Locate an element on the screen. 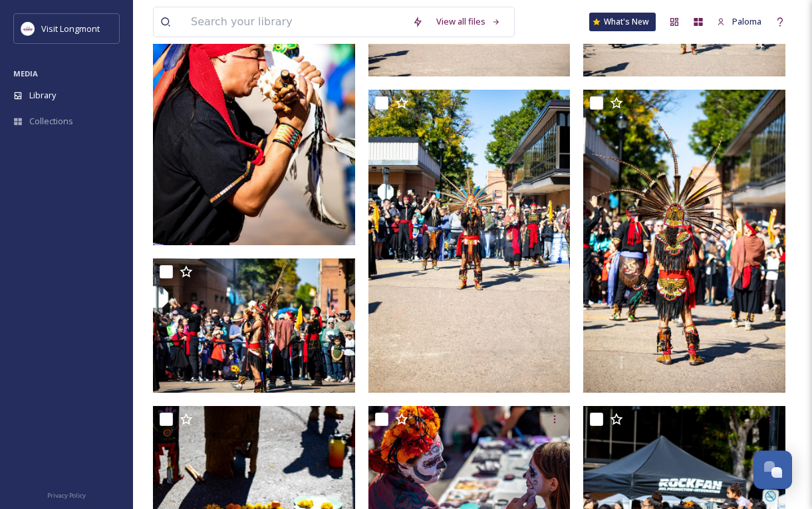 The width and height of the screenshot is (812, 509). span: MEDIA is located at coordinates (25, 73).